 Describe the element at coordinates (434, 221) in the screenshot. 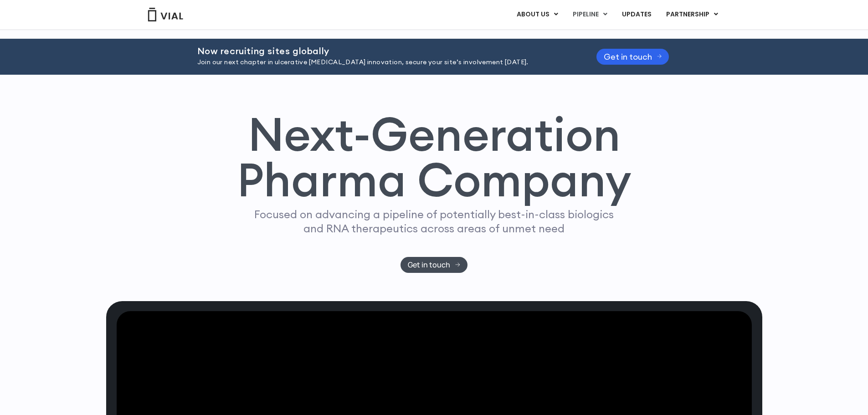

I see `p: Focused on advancing a pipeline of potentially best-in-class biologics and RNA therapeutics acros...` at that location.